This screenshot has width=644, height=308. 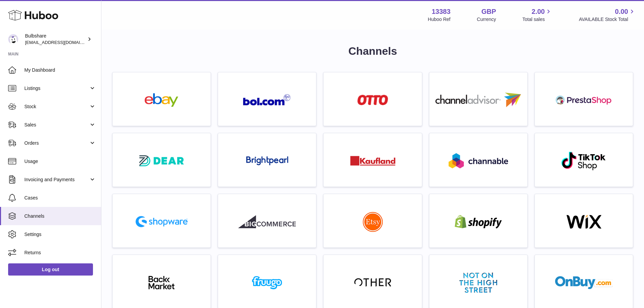 I want to click on img: fruugo, so click(x=267, y=283).